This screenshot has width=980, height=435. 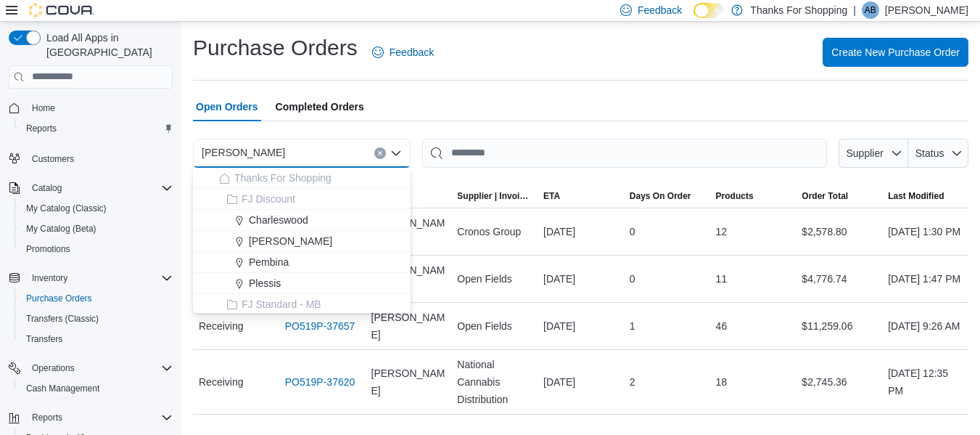 I want to click on button: Days On Order, so click(x=667, y=196).